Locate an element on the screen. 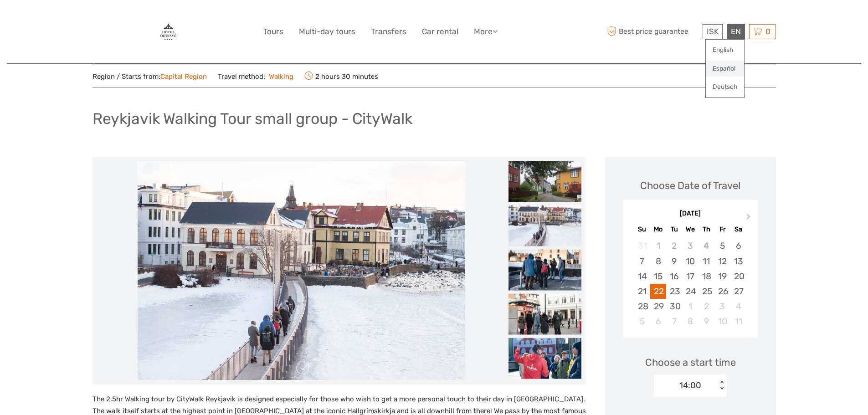  div: Choose Thursday, October 9th, 2025 is located at coordinates (707, 322).